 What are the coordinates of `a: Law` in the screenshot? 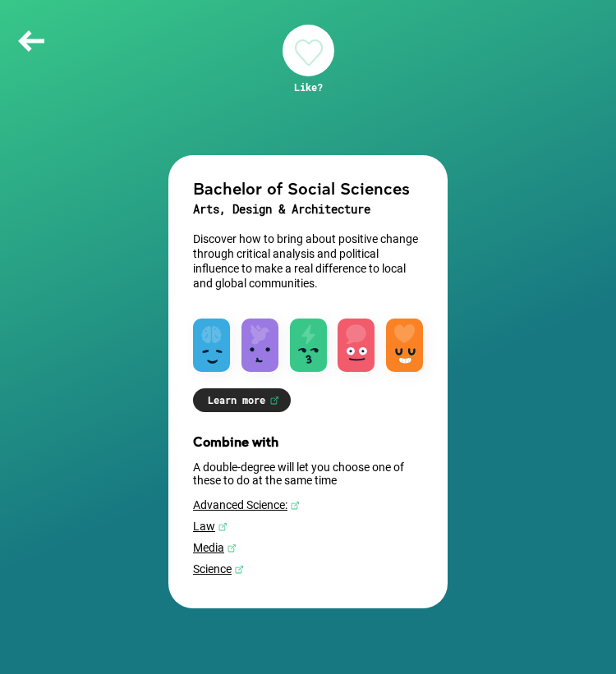 It's located at (308, 527).